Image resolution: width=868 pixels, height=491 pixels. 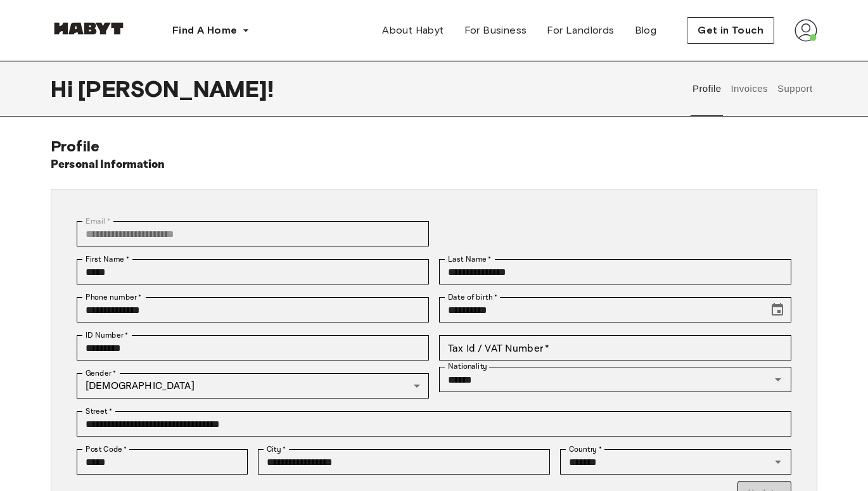 I want to click on a: For Business, so click(x=495, y=30).